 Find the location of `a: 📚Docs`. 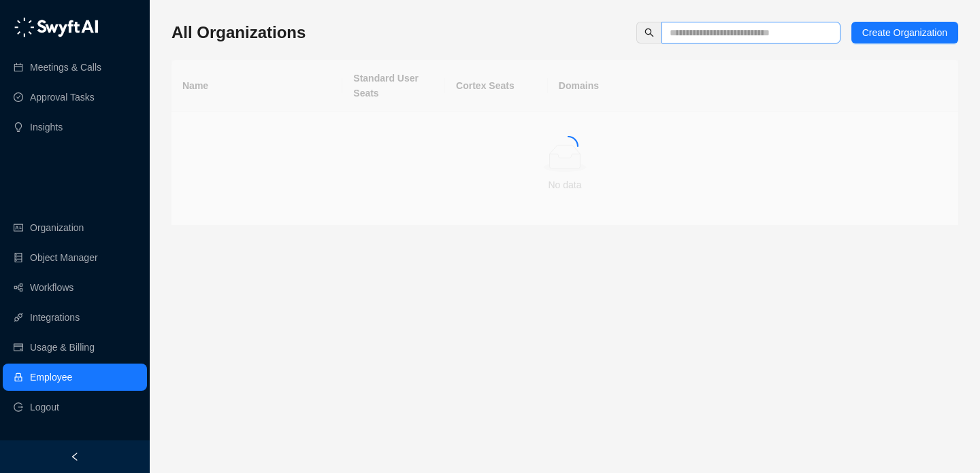

a: 📚Docs is located at coordinates (32, 21).